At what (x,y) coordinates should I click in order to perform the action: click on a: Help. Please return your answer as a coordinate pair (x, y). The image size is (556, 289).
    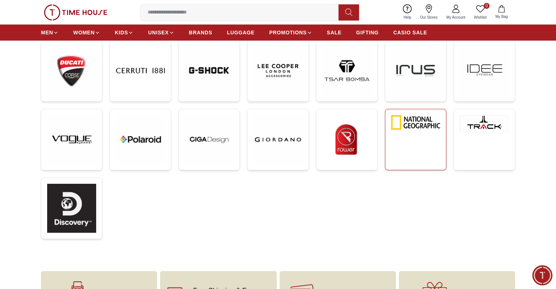
    Looking at the image, I should click on (407, 12).